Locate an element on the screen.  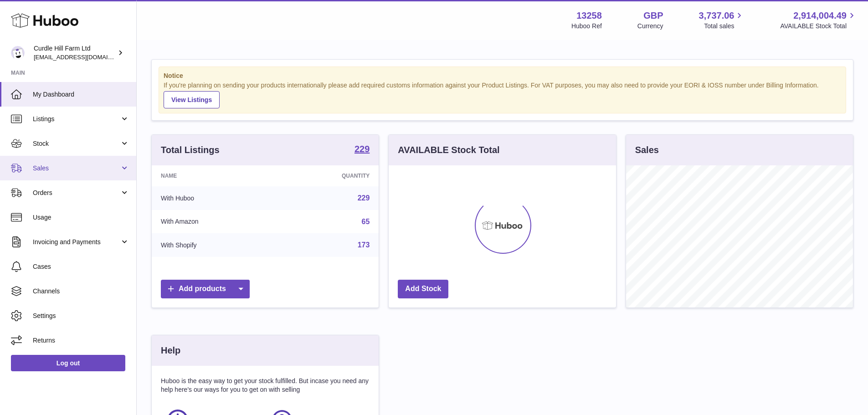
span: 2,914,004.49 is located at coordinates (820, 16).